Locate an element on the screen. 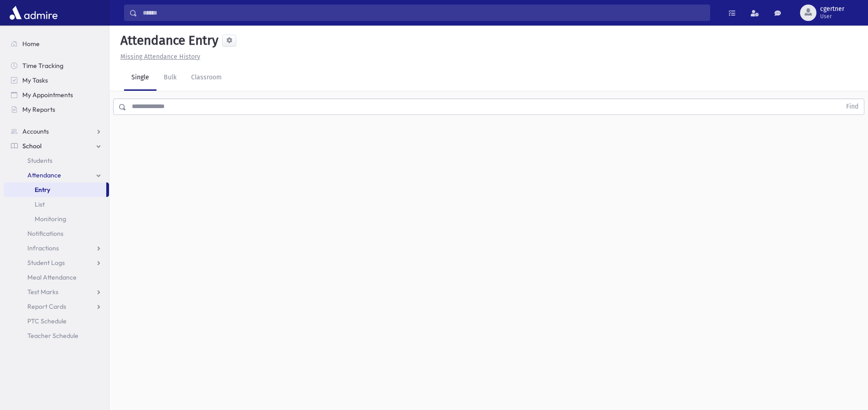  button: Find is located at coordinates (852, 107).